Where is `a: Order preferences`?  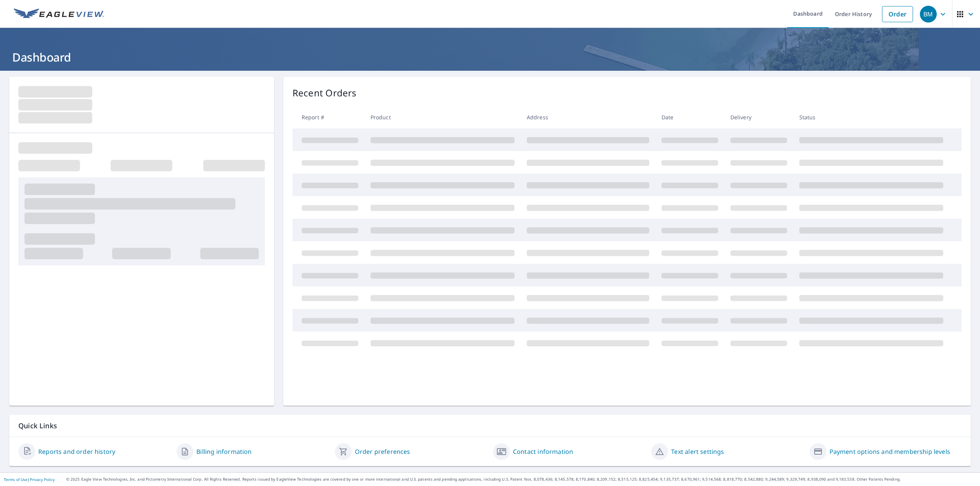
a: Order preferences is located at coordinates (383, 452).